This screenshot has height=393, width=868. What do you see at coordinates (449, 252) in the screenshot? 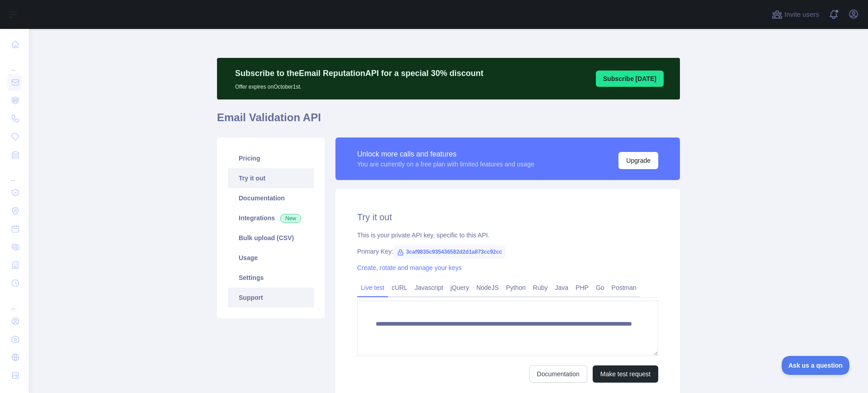
I see `span: 3caf9835c935436582d2d1a873cc92cc` at bounding box center [449, 252].